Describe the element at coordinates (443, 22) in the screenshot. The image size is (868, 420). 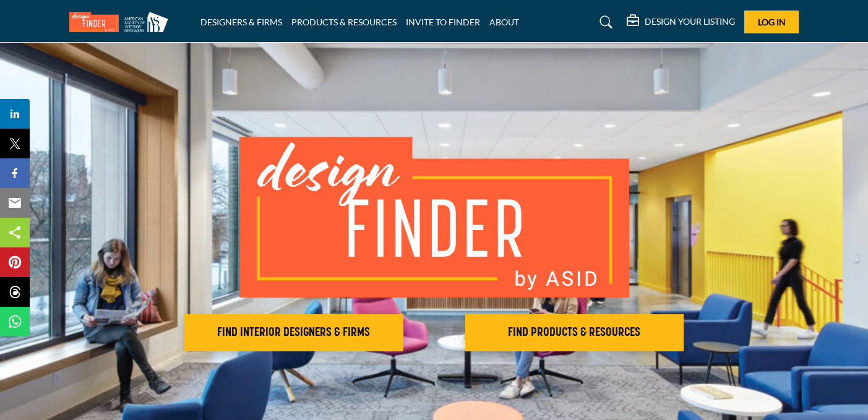
I see `a: INVITE TO FINDER` at that location.